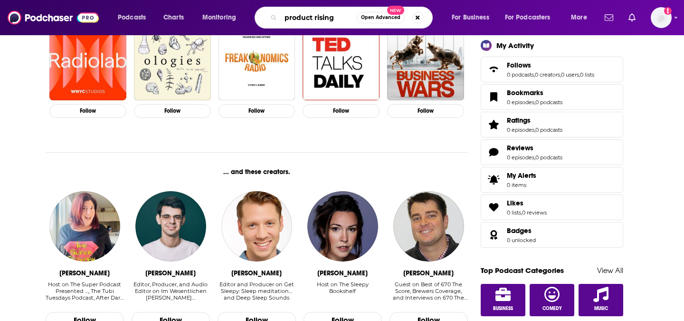 This screenshot has height=321, width=684. I want to click on a: Lawrence Maximilian, so click(171, 226).